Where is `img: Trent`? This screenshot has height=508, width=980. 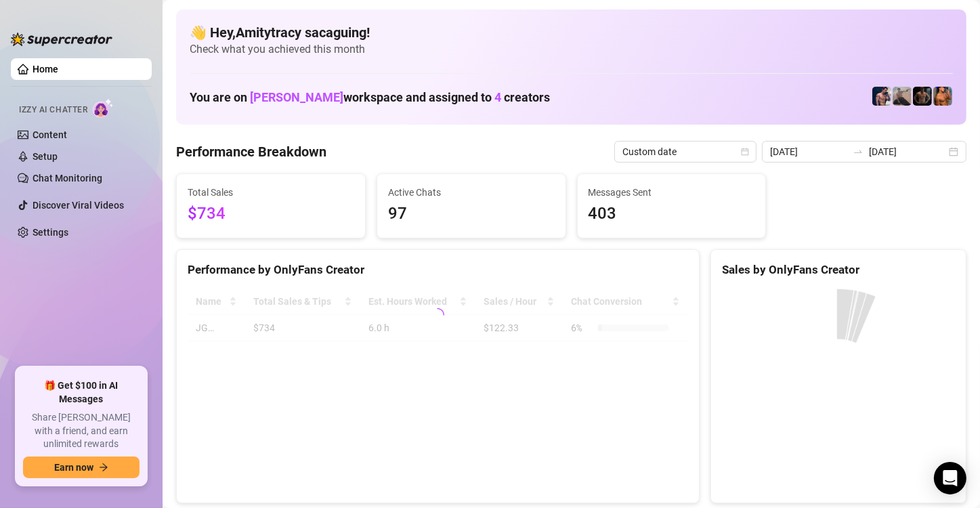 img: Trent is located at coordinates (923, 96).